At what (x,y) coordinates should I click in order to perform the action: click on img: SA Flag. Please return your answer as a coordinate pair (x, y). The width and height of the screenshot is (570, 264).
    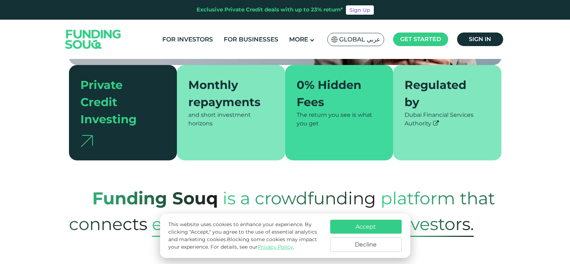
    Looking at the image, I should click on (335, 39).